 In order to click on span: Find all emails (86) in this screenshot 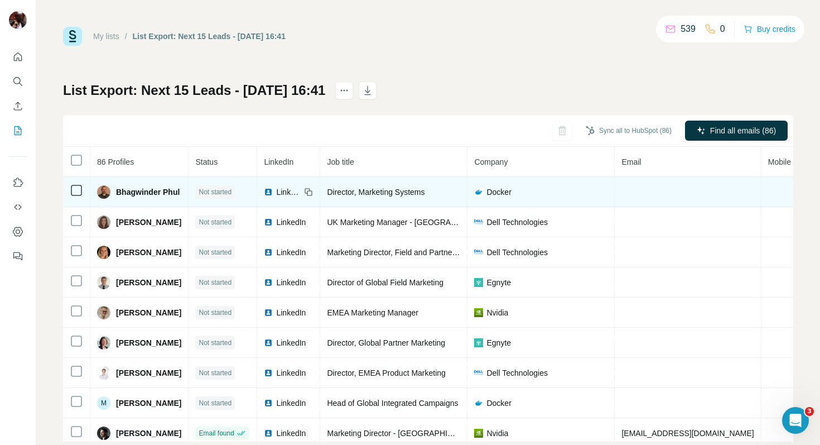, I will do `click(743, 131)`.